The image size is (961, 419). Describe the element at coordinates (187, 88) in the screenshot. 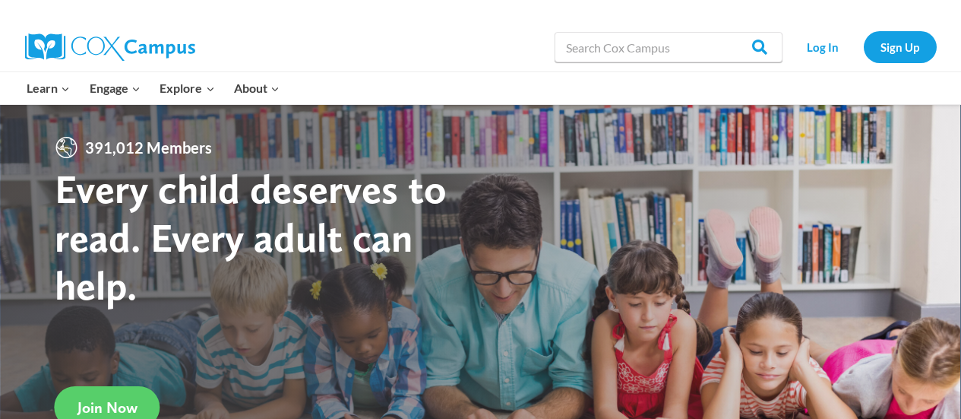

I see `span: Explore` at that location.